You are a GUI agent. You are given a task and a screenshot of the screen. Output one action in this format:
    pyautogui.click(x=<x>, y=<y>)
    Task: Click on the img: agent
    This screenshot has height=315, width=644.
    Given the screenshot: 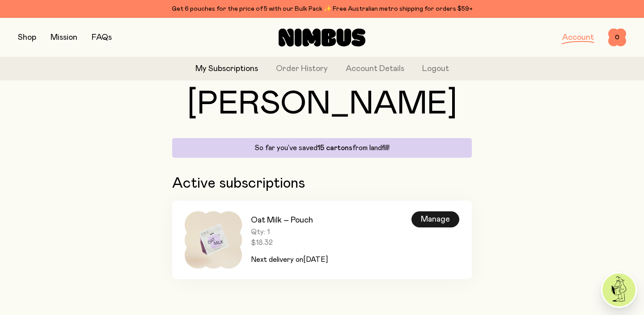 What is the action you would take?
    pyautogui.click(x=619, y=290)
    